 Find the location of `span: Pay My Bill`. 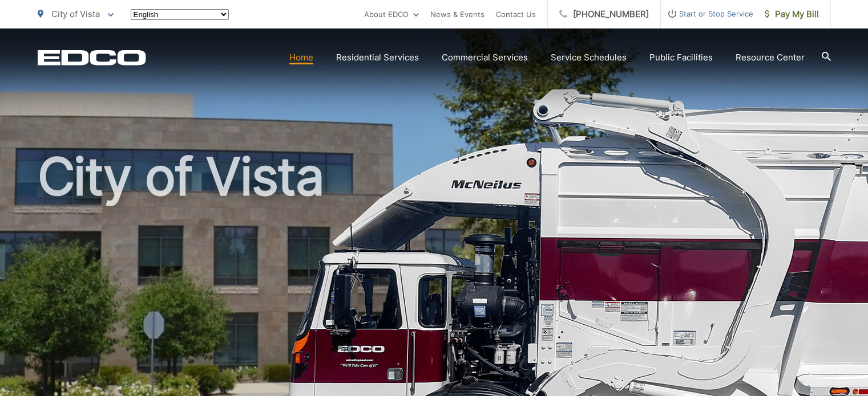

span: Pay My Bill is located at coordinates (791, 14).